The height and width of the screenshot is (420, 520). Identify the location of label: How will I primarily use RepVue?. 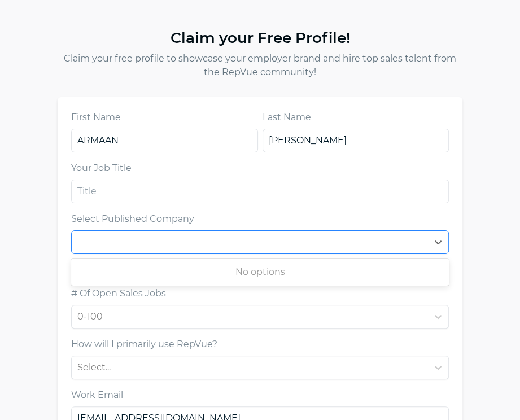
(144, 344).